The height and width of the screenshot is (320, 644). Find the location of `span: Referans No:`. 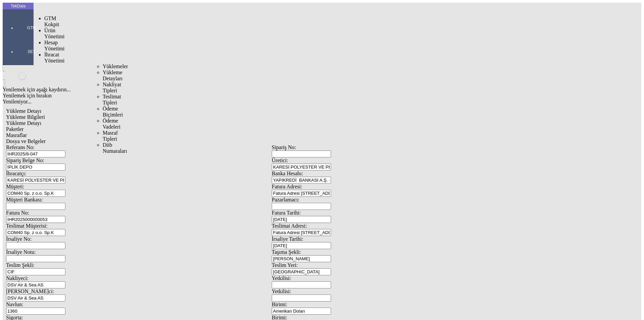

span: Referans No: is located at coordinates (20, 147).